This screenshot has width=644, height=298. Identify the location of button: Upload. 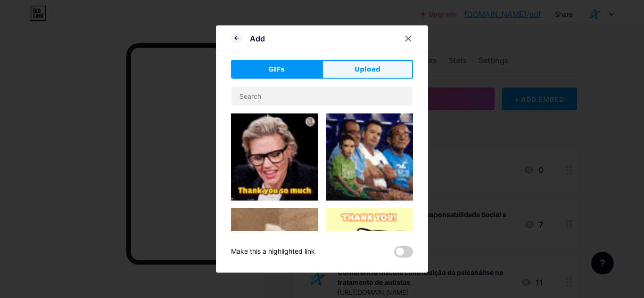
(367, 69).